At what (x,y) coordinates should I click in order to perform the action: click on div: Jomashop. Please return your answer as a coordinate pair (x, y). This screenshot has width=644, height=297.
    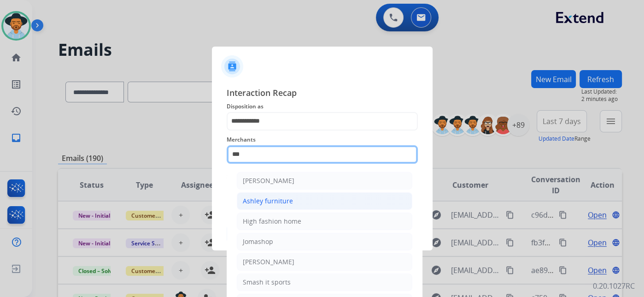
    Looking at the image, I should click on (258, 242).